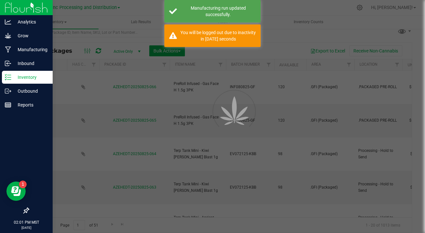 This screenshot has width=425, height=233. Describe the element at coordinates (8, 36) in the screenshot. I see `inline-svg: Grow` at that location.